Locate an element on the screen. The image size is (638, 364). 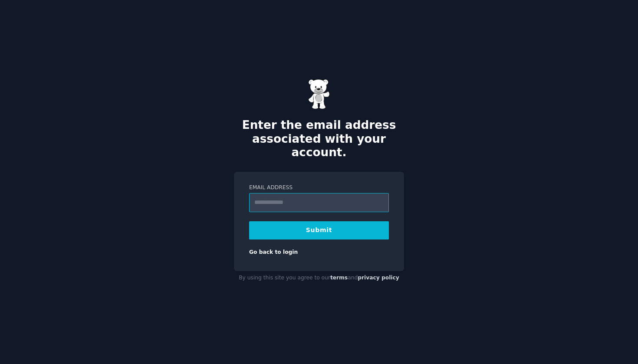
label: Email Address is located at coordinates (319, 188).